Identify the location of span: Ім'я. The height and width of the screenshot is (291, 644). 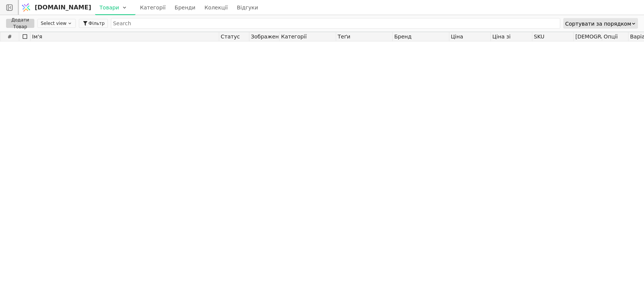
(37, 36).